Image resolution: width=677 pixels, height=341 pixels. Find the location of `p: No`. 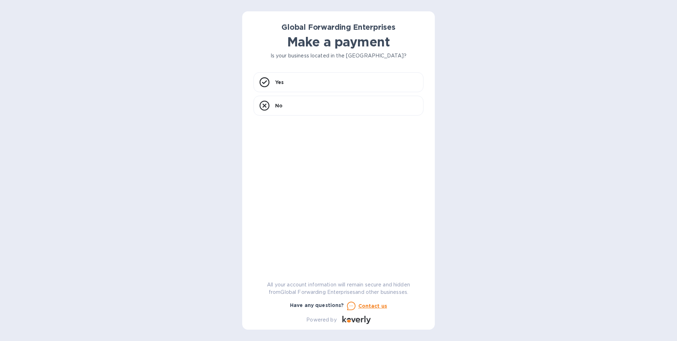

p: No is located at coordinates (279, 106).